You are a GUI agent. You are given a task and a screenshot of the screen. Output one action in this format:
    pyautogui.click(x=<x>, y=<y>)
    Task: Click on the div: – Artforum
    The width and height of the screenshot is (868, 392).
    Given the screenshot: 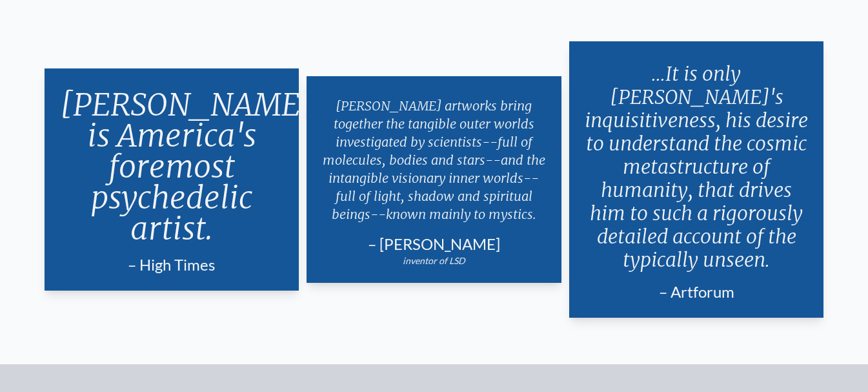 What is the action you would take?
    pyautogui.click(x=696, y=292)
    